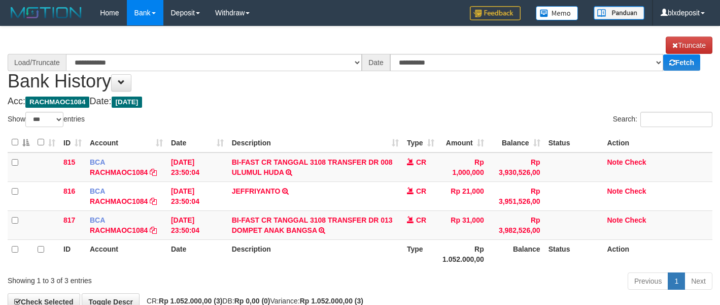  Describe the element at coordinates (376, 62) in the screenshot. I see `div: Date` at that location.